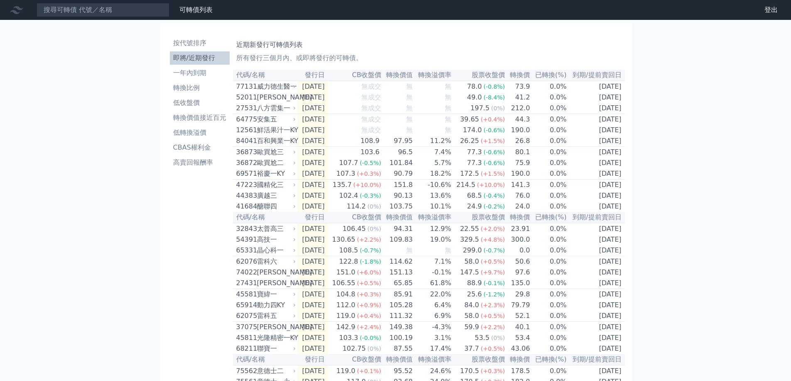 The width and height of the screenshot is (791, 381). I want to click on th: 股票收盤價, so click(478, 217).